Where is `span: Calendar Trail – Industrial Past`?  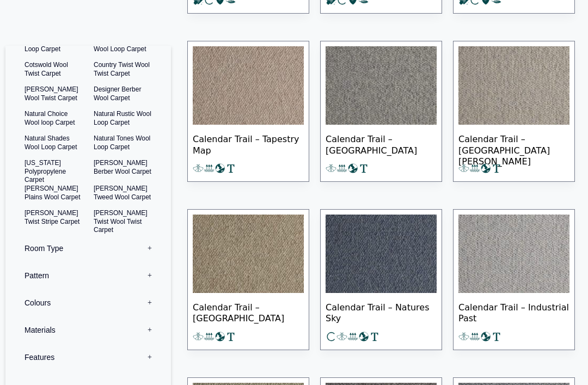 span: Calendar Trail – Industrial Past is located at coordinates (514, 313).